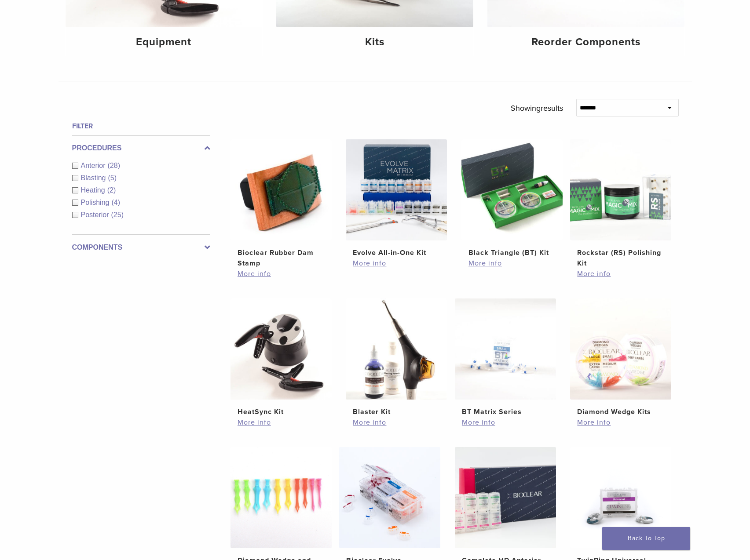 The height and width of the screenshot is (560, 750). Describe the element at coordinates (112, 190) in the screenshot. I see `span: (2)` at that location.